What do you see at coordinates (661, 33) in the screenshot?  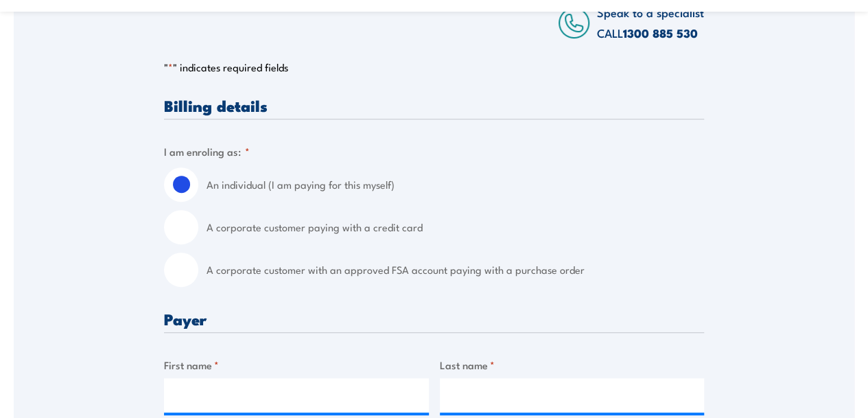 I see `a: 1300 885 530` at bounding box center [661, 33].